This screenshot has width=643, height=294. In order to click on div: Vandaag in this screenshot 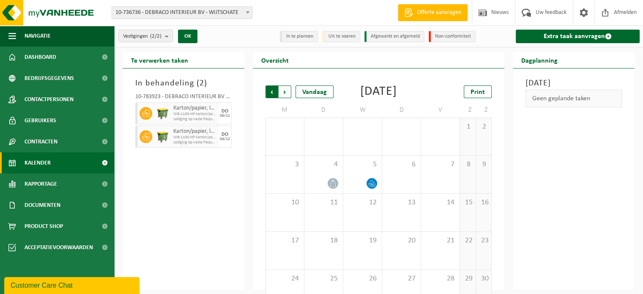, I will do `click(315, 92)`.